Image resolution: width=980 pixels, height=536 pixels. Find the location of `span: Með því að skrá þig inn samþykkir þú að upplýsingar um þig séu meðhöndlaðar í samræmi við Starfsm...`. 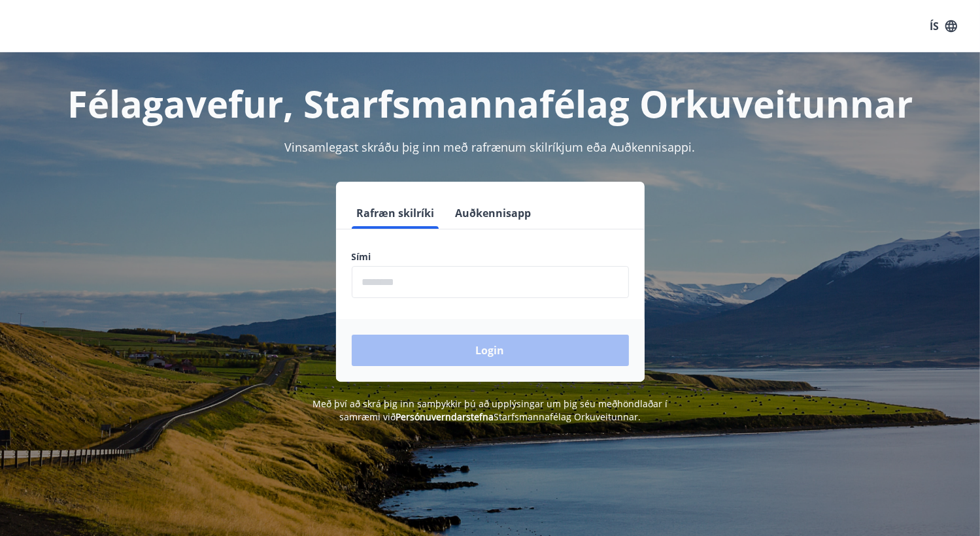

span: Með því að skrá þig inn samþykkir þú að upplýsingar um þig séu meðhöndlaðar í samræmi við Starfsm... is located at coordinates (490, 410).